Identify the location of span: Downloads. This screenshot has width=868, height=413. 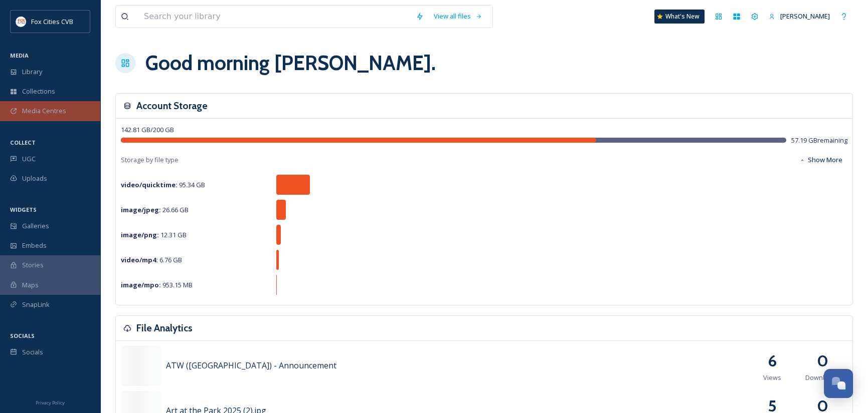
(822, 377).